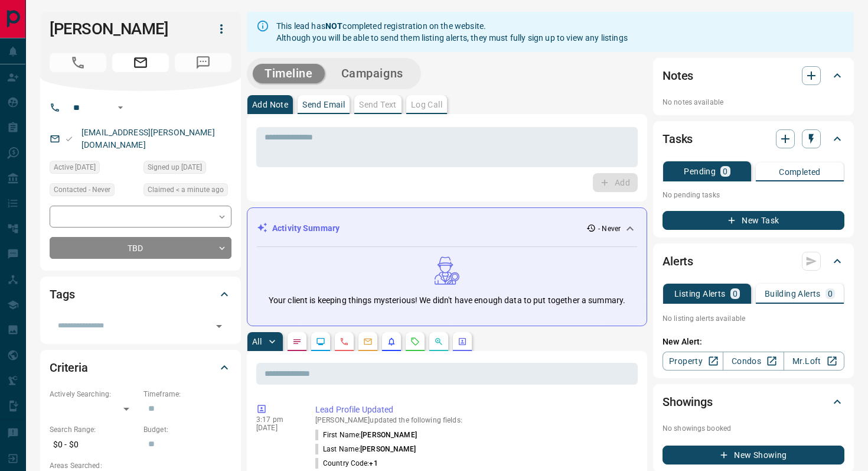 The width and height of the screenshot is (868, 471). What do you see at coordinates (692, 361) in the screenshot?
I see `a: Property` at bounding box center [692, 361].